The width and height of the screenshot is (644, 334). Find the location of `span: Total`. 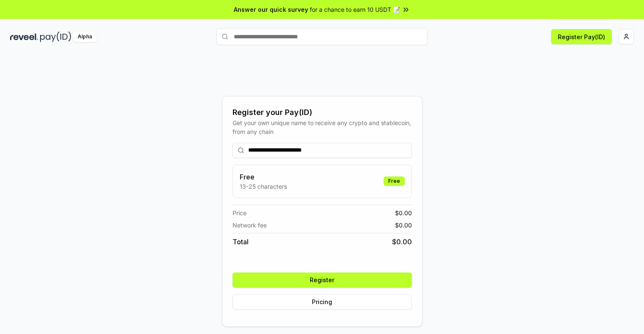

span: Total is located at coordinates (240, 242).